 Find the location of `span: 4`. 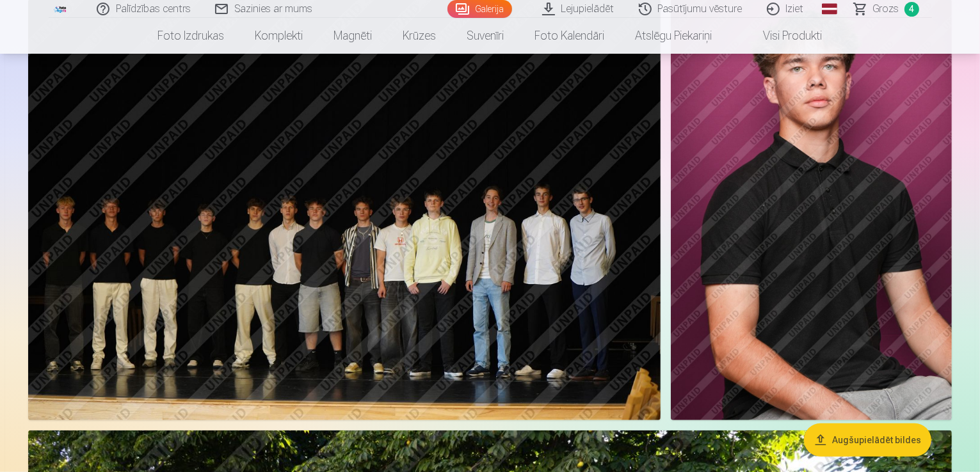

span: 4 is located at coordinates (911, 9).